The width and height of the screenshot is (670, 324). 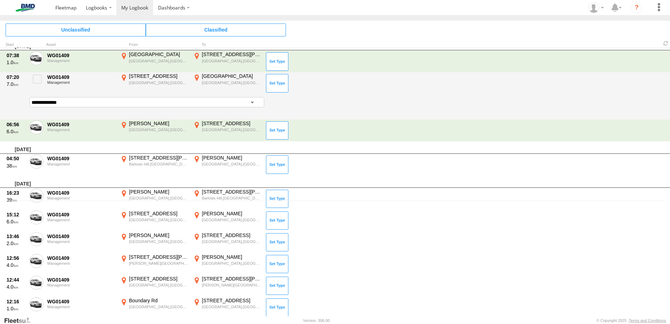 What do you see at coordinates (76, 30) in the screenshot?
I see `span: Click to view Unclassified Trips` at bounding box center [76, 30].